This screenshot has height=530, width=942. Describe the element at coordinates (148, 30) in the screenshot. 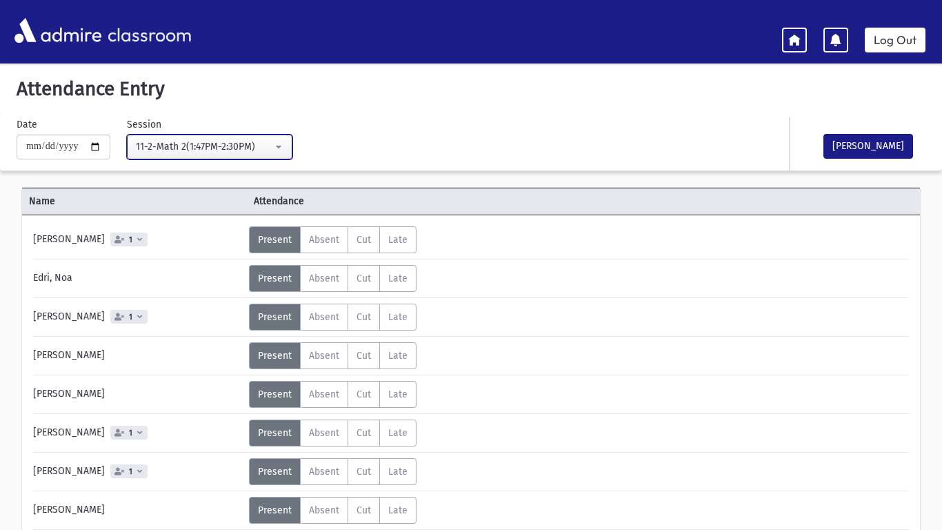

I see `span: classroom` at that location.